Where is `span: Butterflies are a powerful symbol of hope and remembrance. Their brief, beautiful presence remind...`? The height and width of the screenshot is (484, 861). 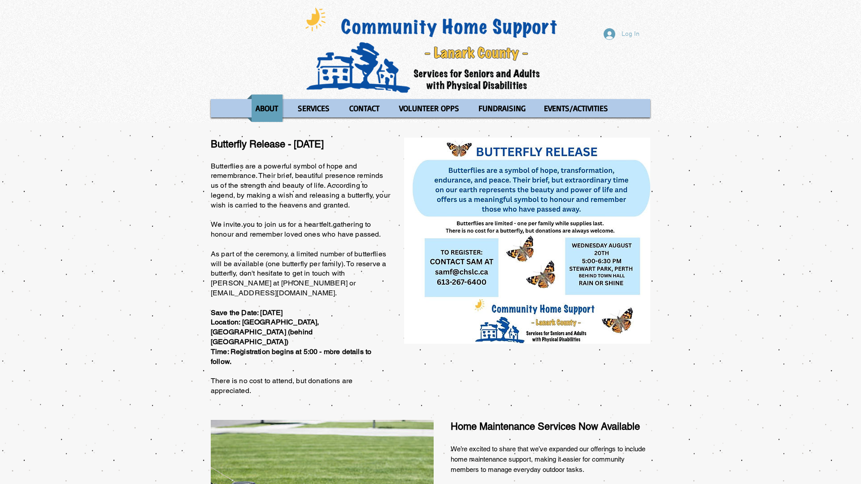
span: Butterflies are a powerful symbol of hope and remembrance. Their brief, beautiful presence remind... is located at coordinates (300, 278).